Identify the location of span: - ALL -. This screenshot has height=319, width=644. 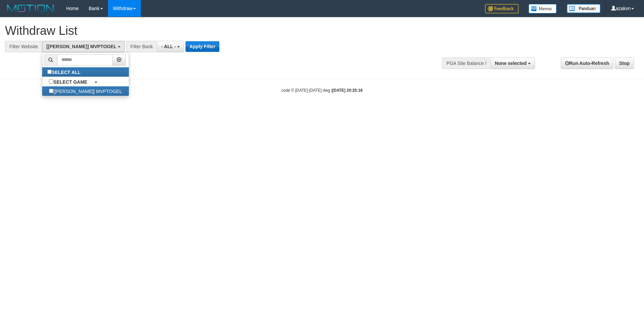
(169, 46).